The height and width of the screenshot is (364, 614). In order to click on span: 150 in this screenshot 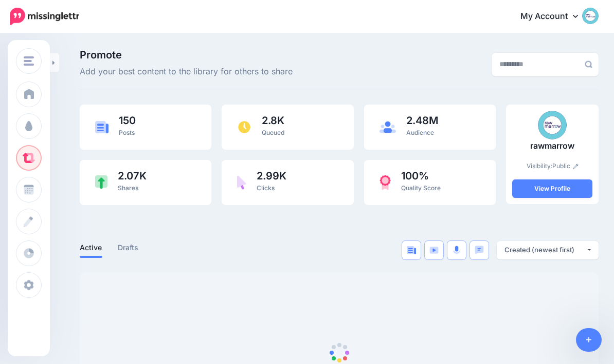, I will do `click(127, 121)`.